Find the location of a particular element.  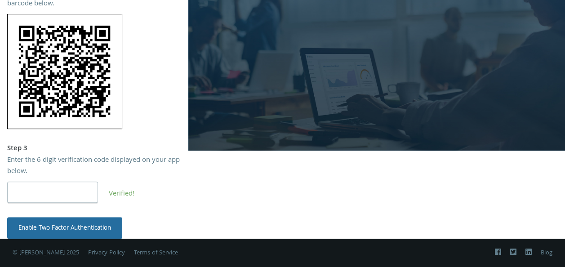

img: m9SxwPjedxAAAAABJRU5ErkJggg== is located at coordinates (65, 72).